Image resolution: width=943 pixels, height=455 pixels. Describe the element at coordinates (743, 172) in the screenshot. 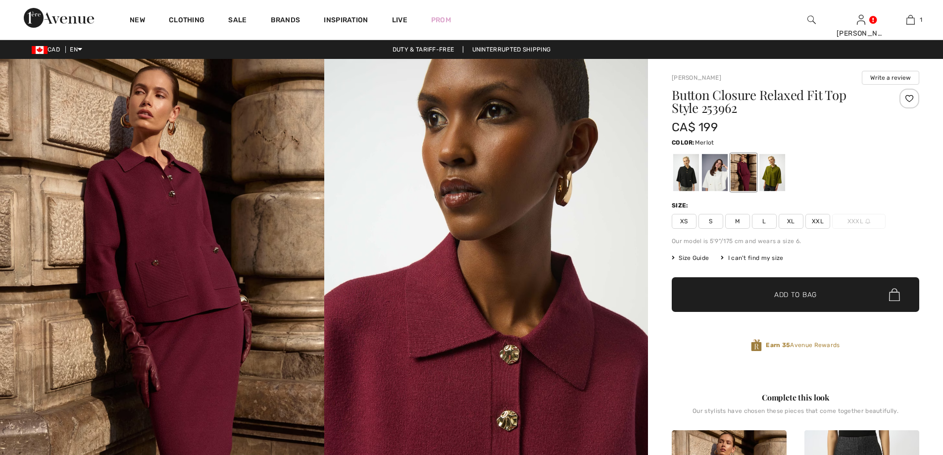

I see `div: Merlot` at that location.